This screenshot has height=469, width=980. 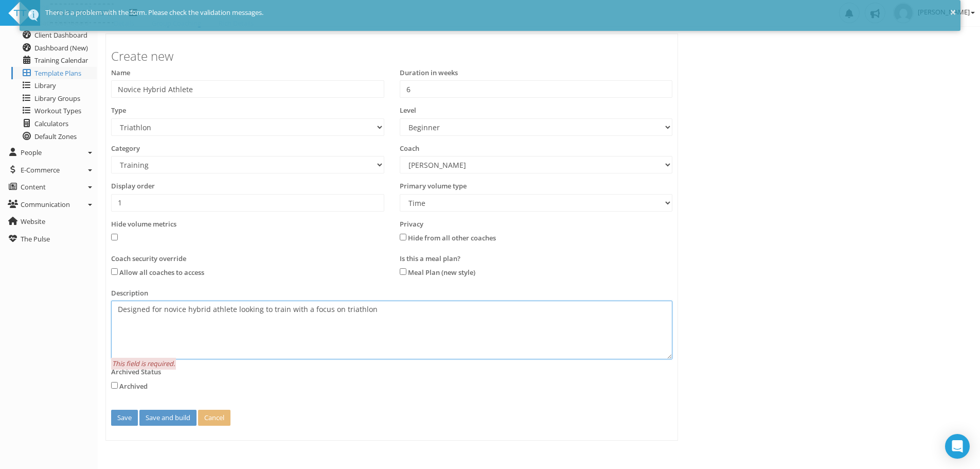 I want to click on button: Save and build, so click(x=167, y=417).